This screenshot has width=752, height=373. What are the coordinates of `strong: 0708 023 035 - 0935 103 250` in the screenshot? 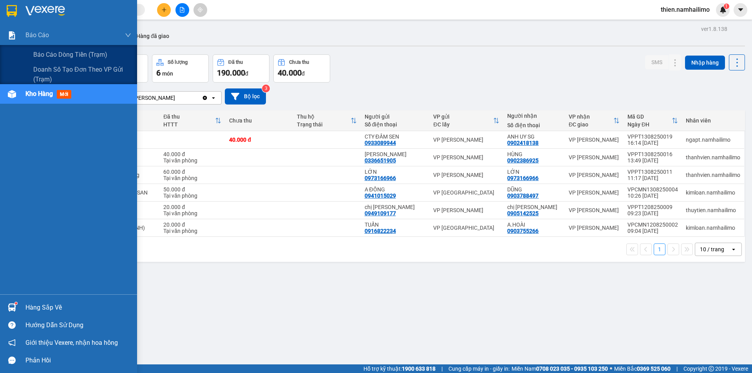 It's located at (572, 369).